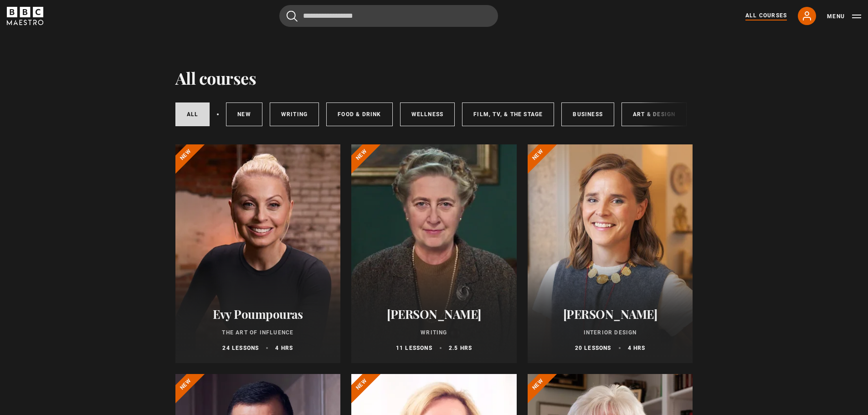 The height and width of the screenshot is (415, 868). What do you see at coordinates (193, 114) in the screenshot?
I see `a: All` at bounding box center [193, 114].